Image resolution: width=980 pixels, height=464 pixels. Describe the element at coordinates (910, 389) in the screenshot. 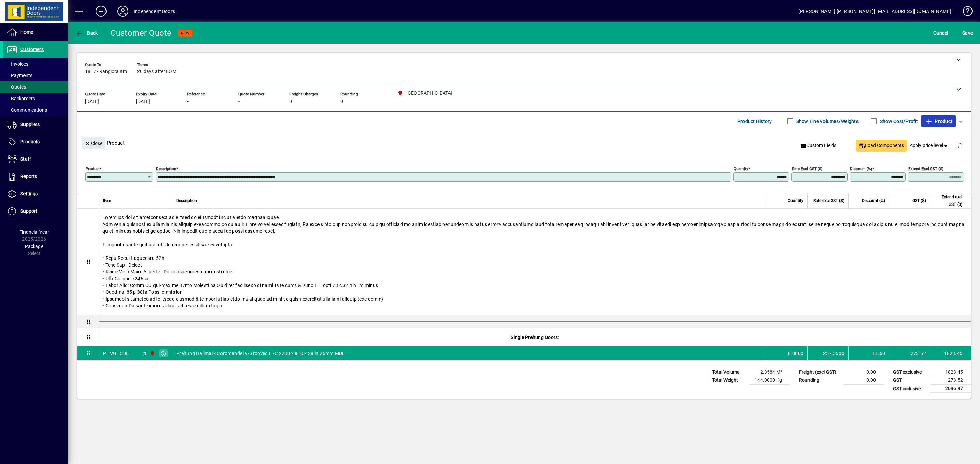

I see `td: GST inclusive` at that location.